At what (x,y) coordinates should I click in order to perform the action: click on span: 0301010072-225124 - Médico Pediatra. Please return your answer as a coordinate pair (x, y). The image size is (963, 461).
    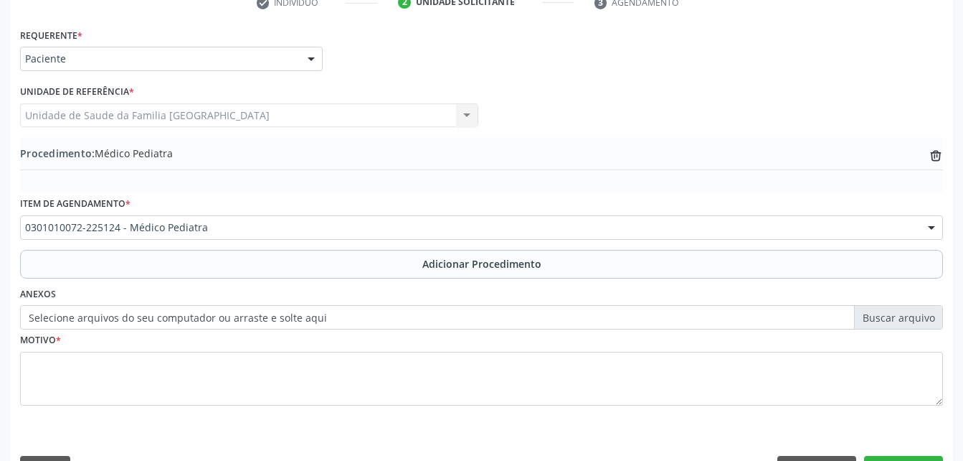
    Looking at the image, I should click on (469, 227).